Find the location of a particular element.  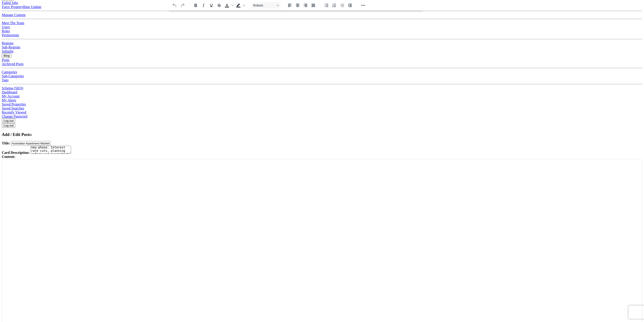

a: My Account is located at coordinates (11, 96).